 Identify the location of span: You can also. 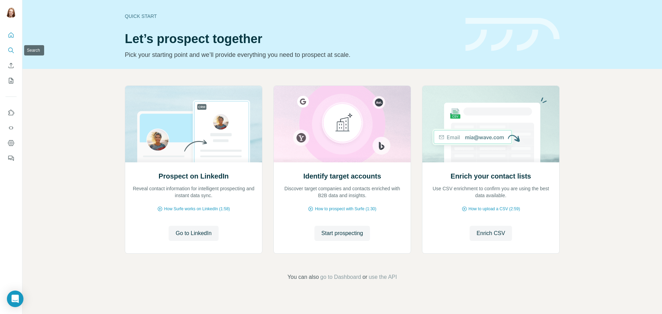
(303, 277).